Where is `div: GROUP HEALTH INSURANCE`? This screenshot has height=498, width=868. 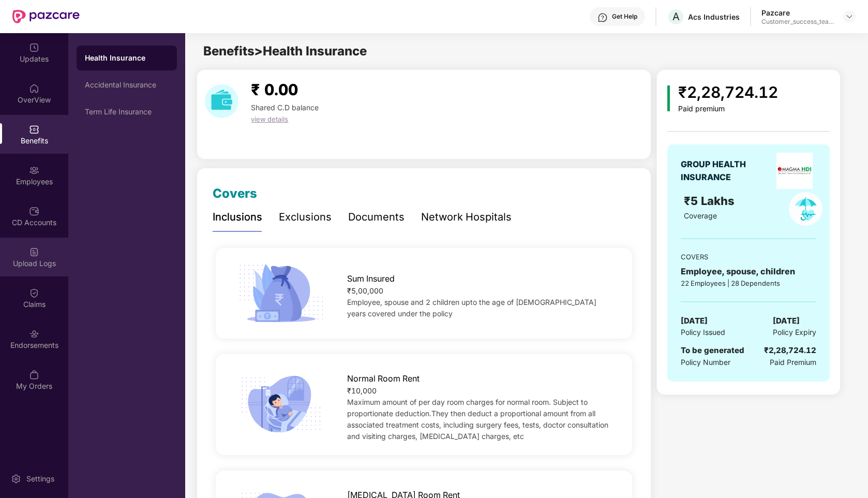
div: GROUP HEALTH INSURANCE is located at coordinates (725, 170).